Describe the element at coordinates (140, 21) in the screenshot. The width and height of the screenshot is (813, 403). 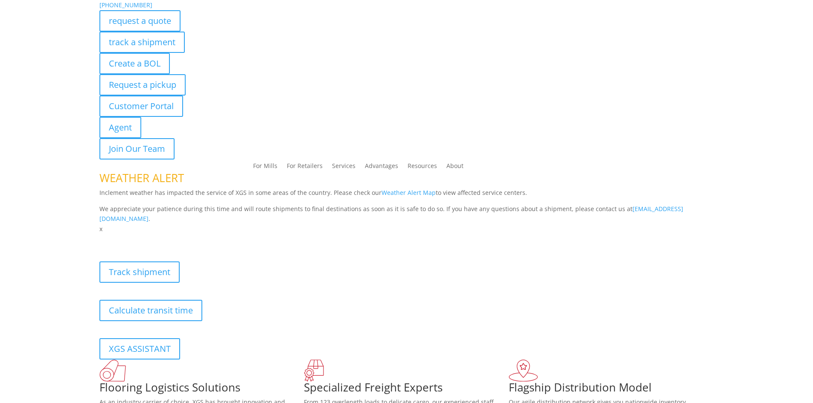
I see `a: request a quote` at that location.